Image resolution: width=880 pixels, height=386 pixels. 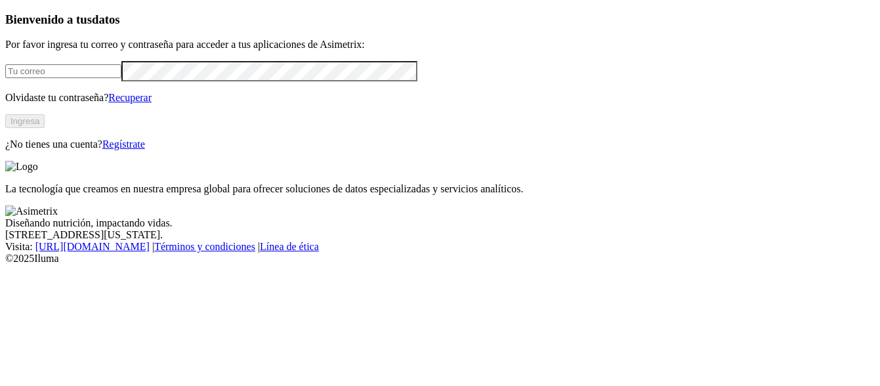 What do you see at coordinates (205, 246) in the screenshot?
I see `a: Términos y condiciones` at bounding box center [205, 246].